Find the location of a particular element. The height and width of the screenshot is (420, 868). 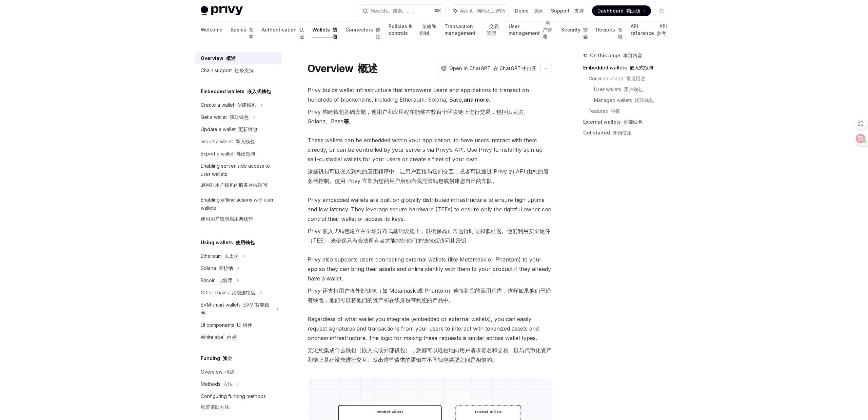

a: Security 安全 is located at coordinates (574, 30).